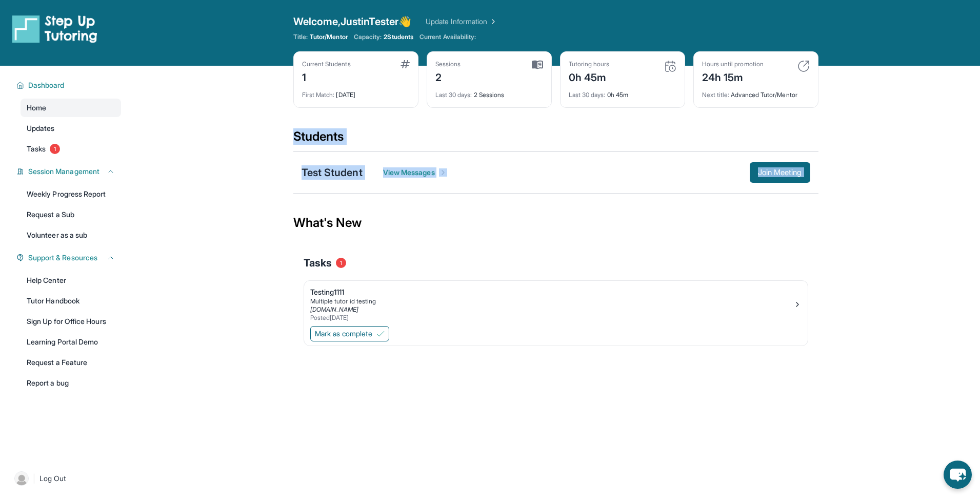  I want to click on span: First Match :, so click(318, 95).